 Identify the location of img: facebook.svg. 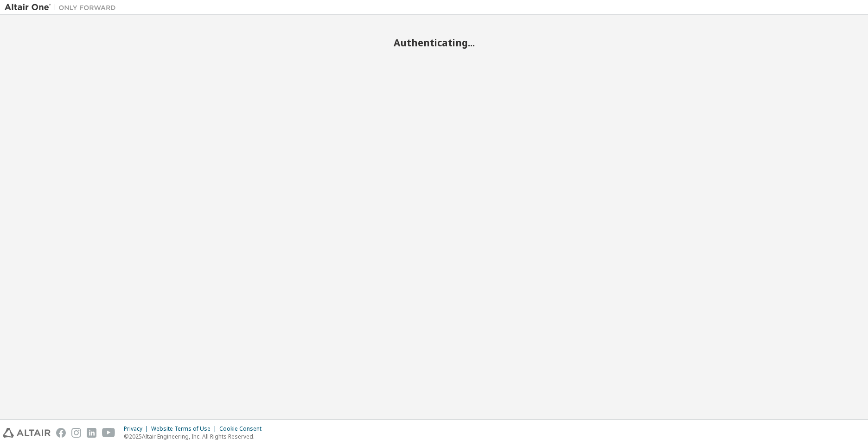
(61, 432).